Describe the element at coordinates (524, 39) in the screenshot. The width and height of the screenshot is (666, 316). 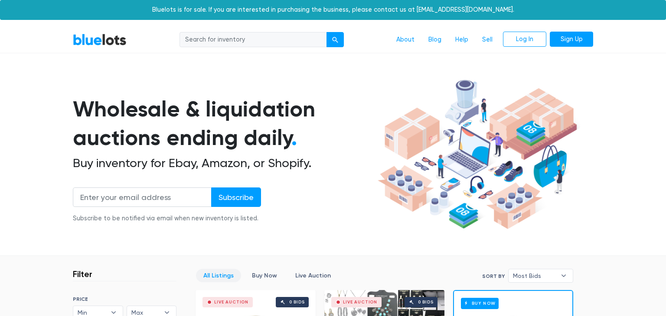
I see `a: Log In` at that location.